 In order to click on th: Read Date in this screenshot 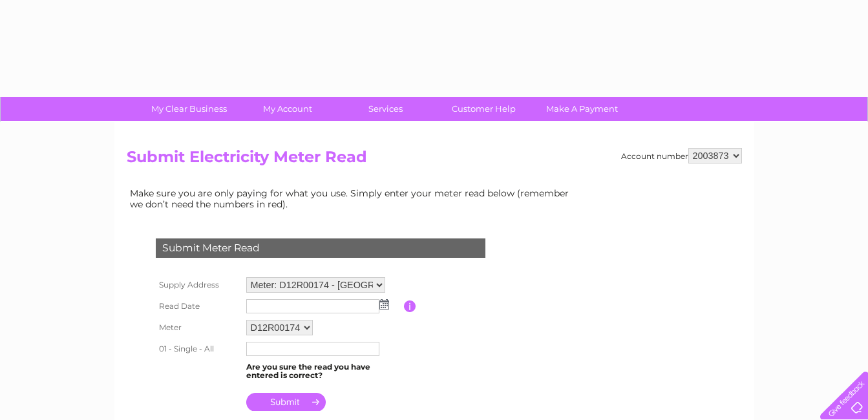, I will do `click(197, 306)`.